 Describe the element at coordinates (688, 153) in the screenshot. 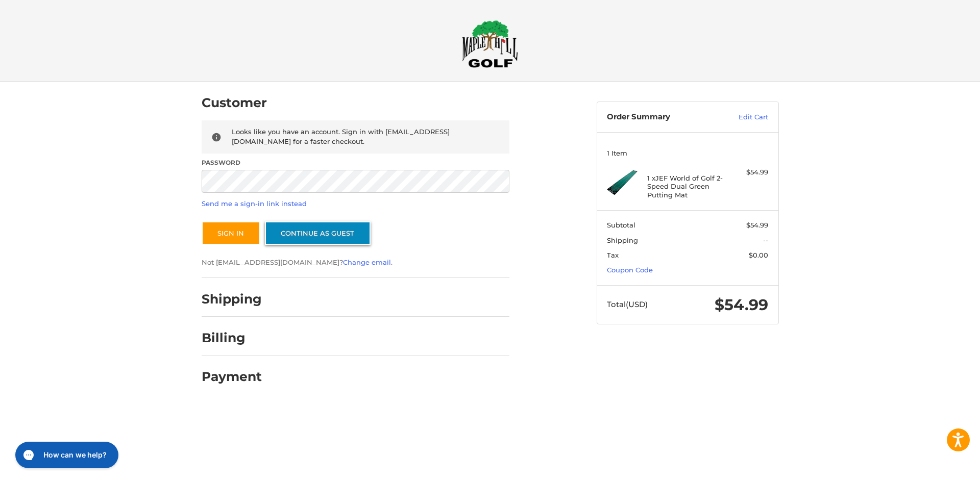

I see `h3: 1 Item` at that location.